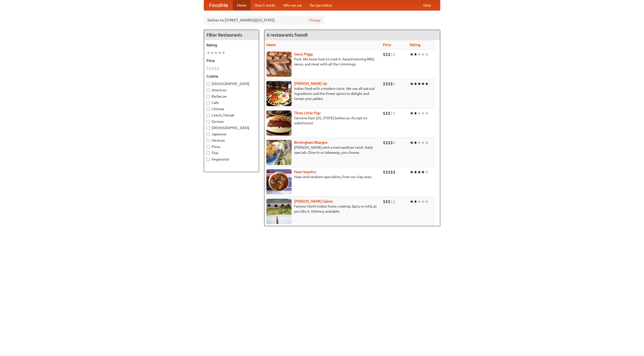 Image resolution: width=644 pixels, height=356 pixels. I want to click on label: Pizza, so click(231, 147).